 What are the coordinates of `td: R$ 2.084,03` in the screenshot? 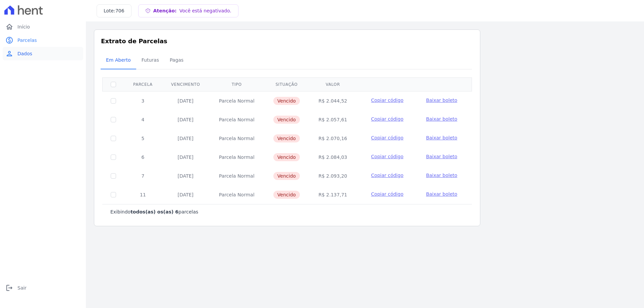 It's located at (333, 157).